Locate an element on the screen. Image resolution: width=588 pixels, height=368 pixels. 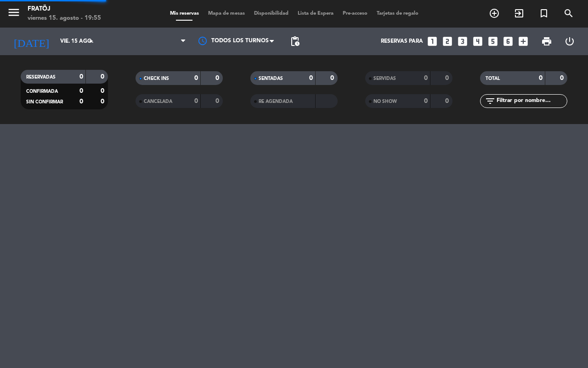
span: SIN CONFIRMAR is located at coordinates (44, 102).